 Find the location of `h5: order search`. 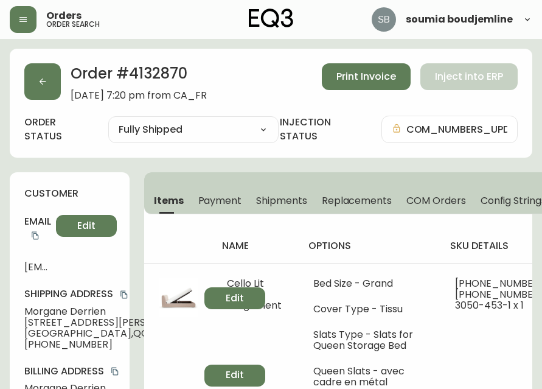

h5: order search is located at coordinates (73, 24).